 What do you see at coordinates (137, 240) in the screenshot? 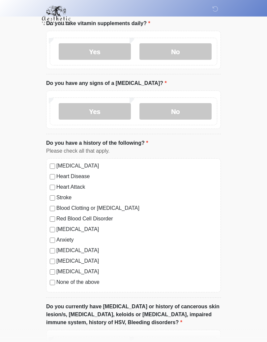
I see `label: Anxiety` at bounding box center [137, 240].